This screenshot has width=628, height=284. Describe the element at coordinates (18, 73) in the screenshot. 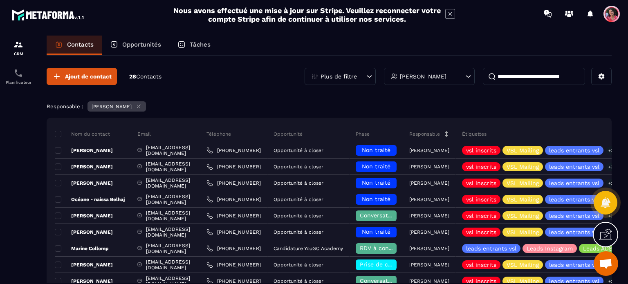

I see `img: scheduler` at that location.